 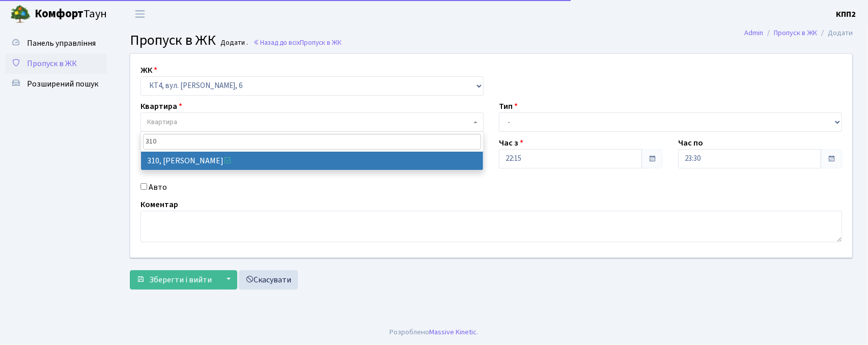 What do you see at coordinates (297, 42) in the screenshot?
I see `a: Назад до всіхПропуск в ЖК` at bounding box center [297, 42].